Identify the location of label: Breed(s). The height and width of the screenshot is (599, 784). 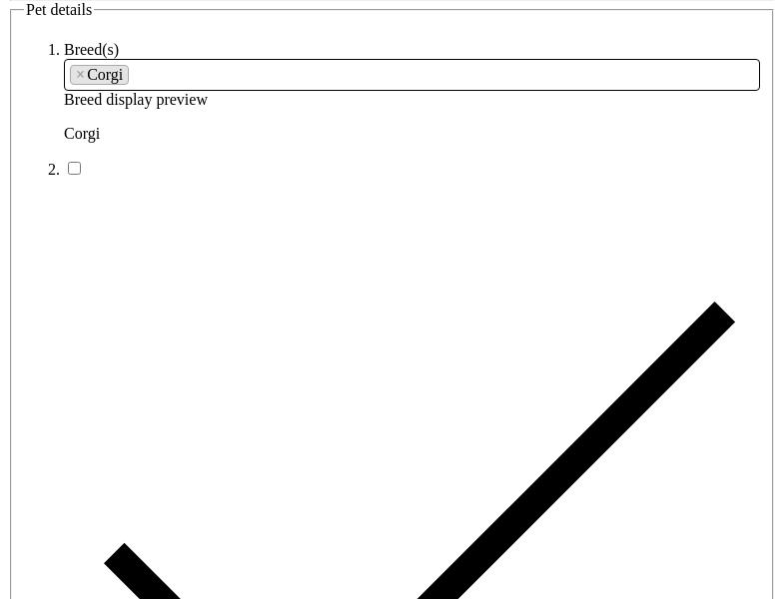
(91, 49).